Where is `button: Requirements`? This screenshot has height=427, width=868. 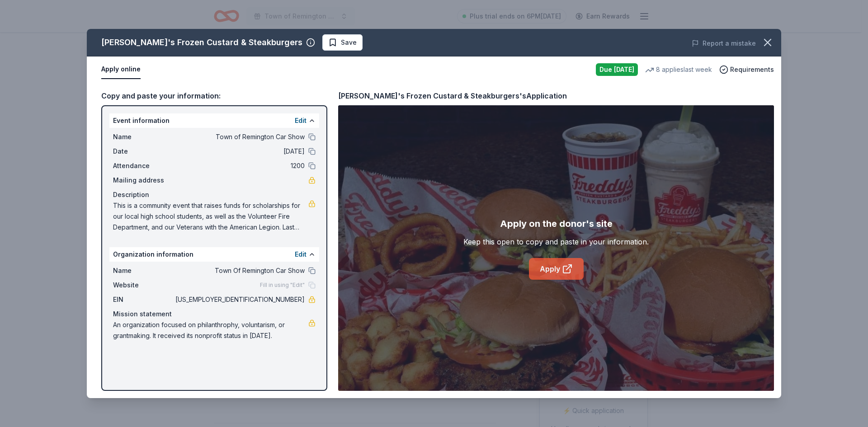
button: Requirements is located at coordinates (746, 69).